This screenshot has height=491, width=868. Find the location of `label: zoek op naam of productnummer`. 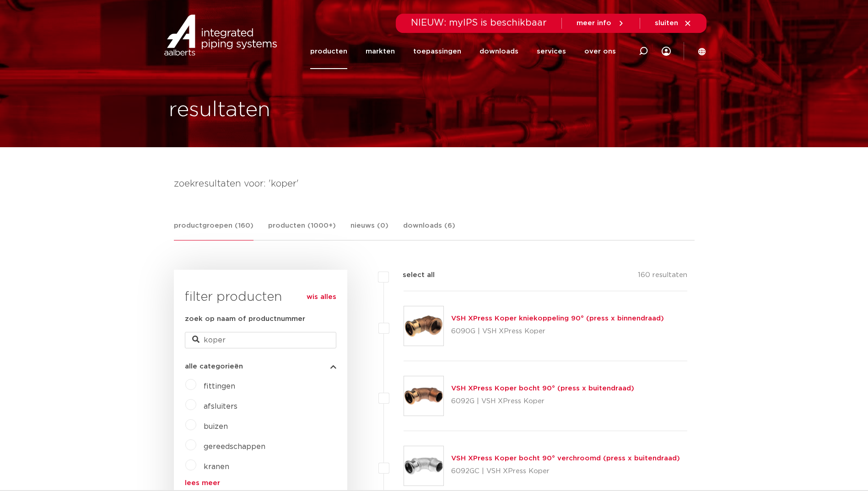

label: zoek op naam of productnummer is located at coordinates (245, 319).